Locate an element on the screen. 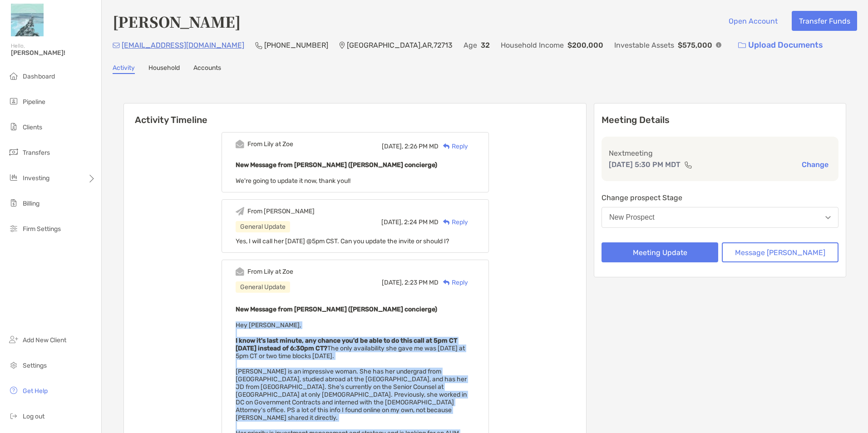 The width and height of the screenshot is (868, 433). a: Upload Documents is located at coordinates (780, 45).